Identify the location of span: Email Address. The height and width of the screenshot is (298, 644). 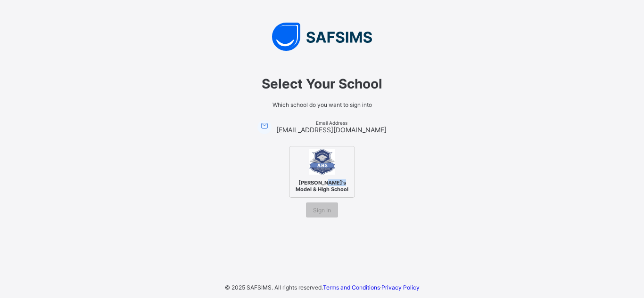
(331, 123).